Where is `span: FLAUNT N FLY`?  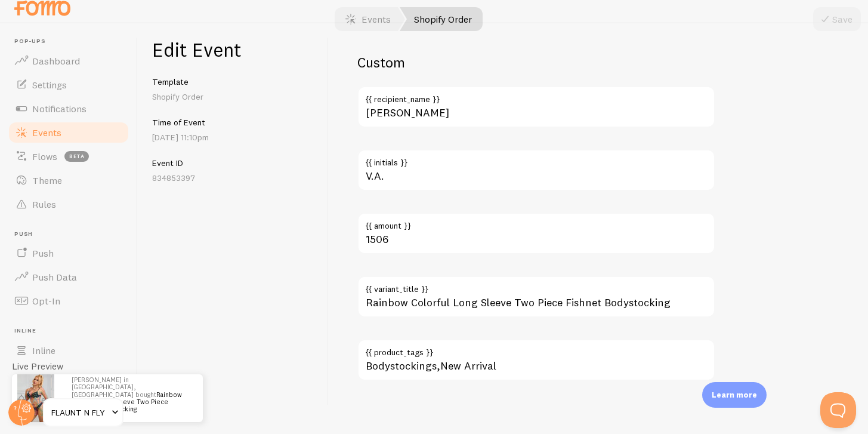
span: FLAUNT N FLY is located at coordinates (80, 413).